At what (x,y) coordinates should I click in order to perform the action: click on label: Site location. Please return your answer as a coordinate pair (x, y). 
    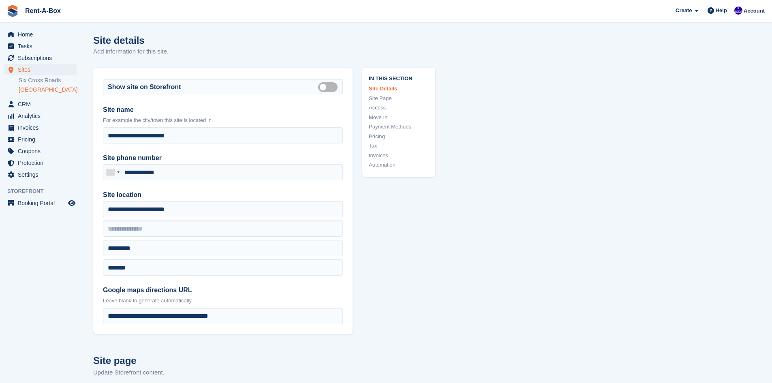
    Looking at the image, I should click on (223, 195).